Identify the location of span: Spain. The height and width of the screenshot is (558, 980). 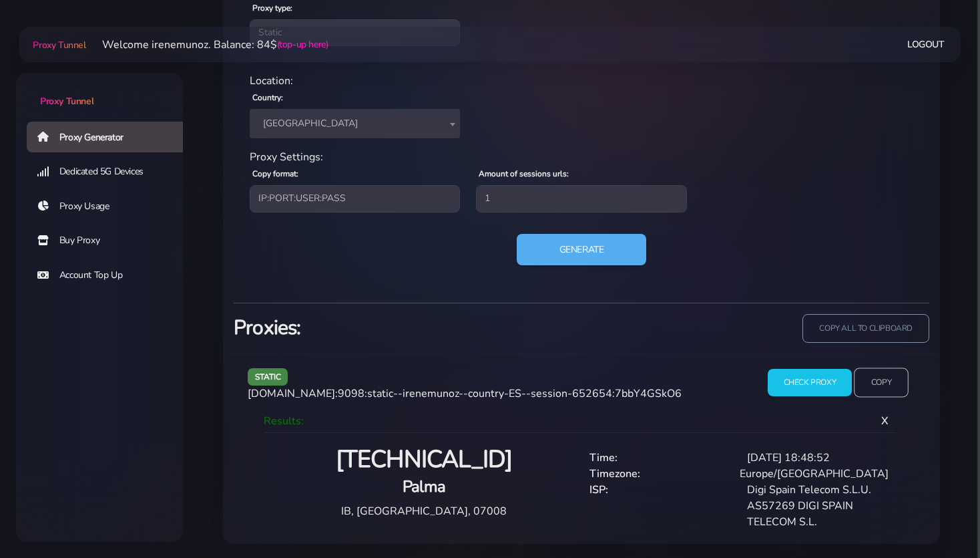
(355, 124).